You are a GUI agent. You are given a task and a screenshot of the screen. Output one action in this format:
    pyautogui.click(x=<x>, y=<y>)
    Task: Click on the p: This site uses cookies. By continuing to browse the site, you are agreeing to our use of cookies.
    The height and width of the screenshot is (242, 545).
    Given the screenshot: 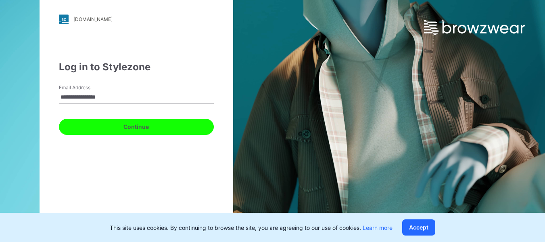 What is the action you would take?
    pyautogui.click(x=251, y=227)
    